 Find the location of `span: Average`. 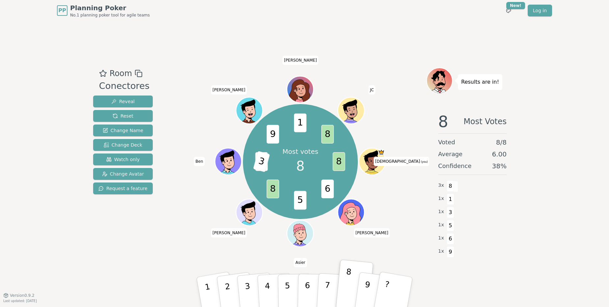

span: Average is located at coordinates (450, 154).